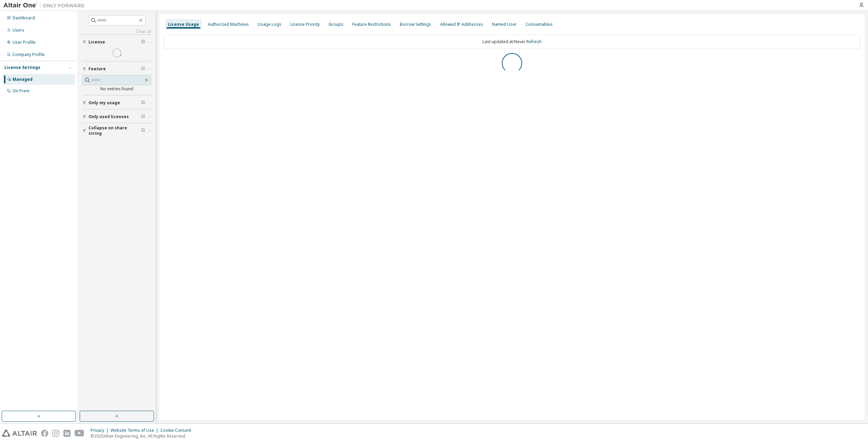 The image size is (868, 443). I want to click on button: Collapse on share string, so click(116, 131).